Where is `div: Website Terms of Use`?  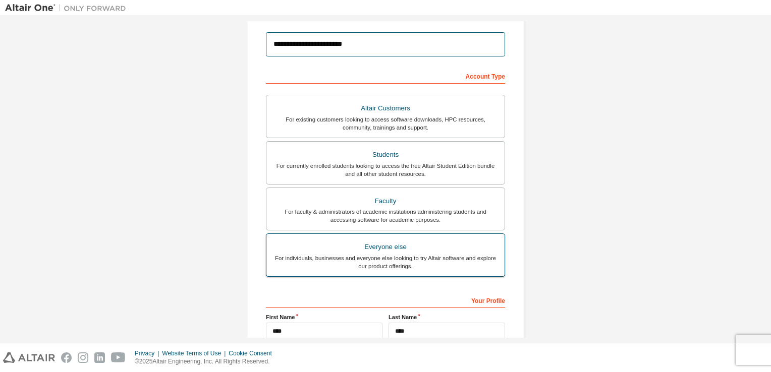
div: Website Terms of Use is located at coordinates (195, 354).